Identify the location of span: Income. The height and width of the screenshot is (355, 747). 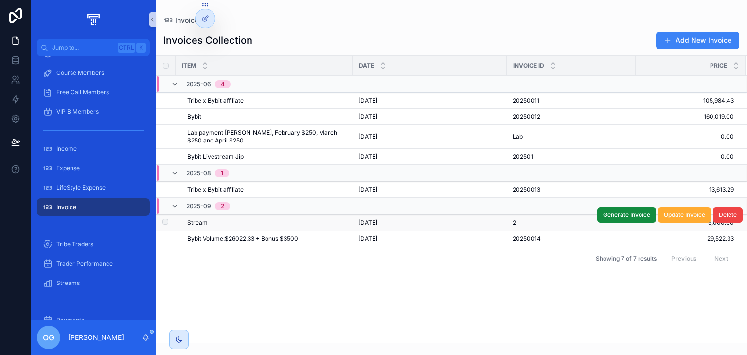
(67, 149).